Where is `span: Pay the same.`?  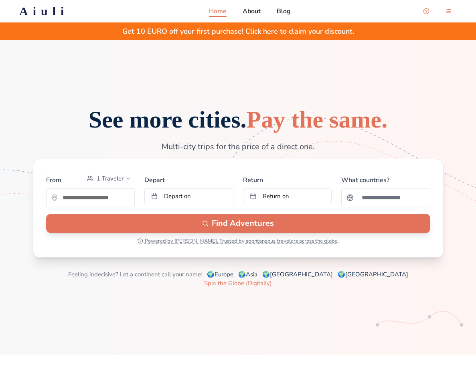 span: Pay the same. is located at coordinates (317, 120).